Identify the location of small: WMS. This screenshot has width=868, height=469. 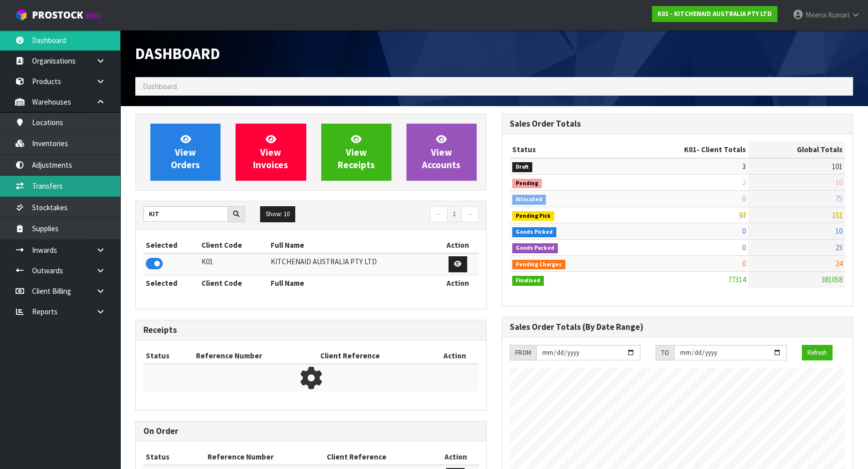
(93, 15).